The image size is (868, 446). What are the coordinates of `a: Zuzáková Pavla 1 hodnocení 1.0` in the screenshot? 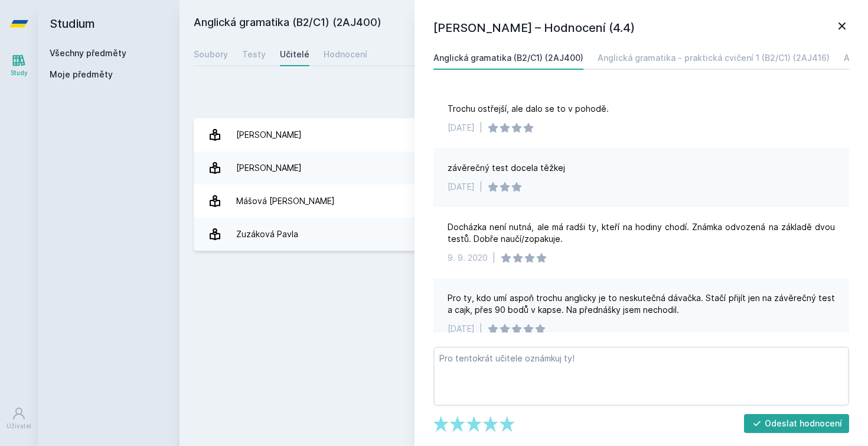 It's located at (524, 234).